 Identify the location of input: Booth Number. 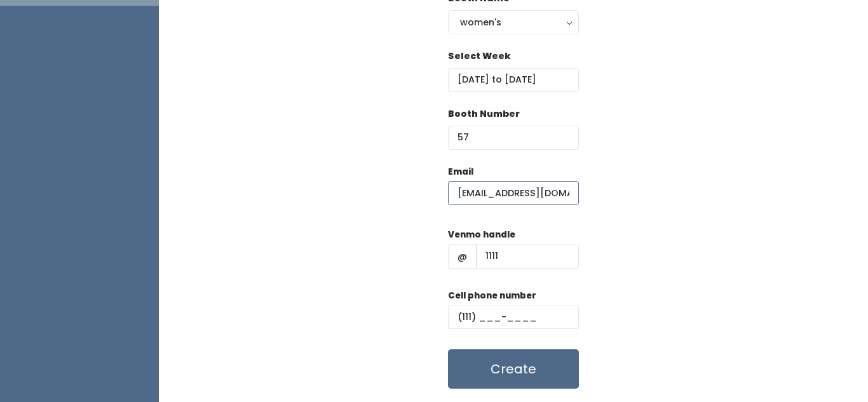
(514, 138).